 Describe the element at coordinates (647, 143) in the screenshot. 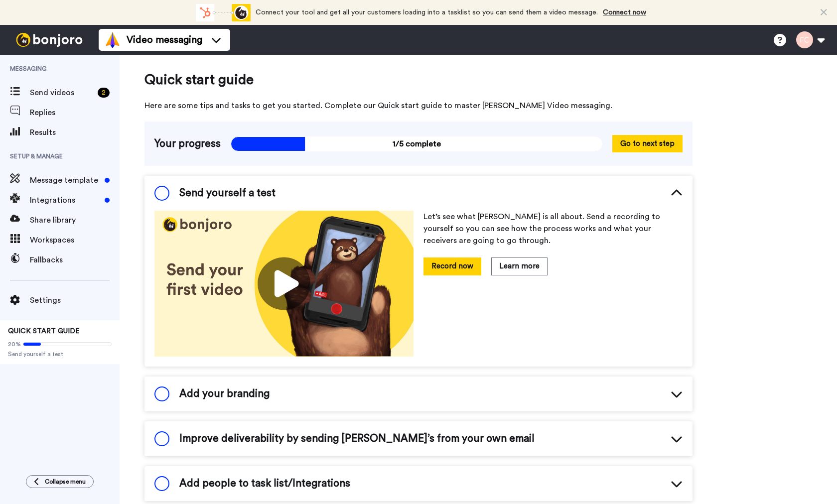

I see `button: Go to next step` at that location.